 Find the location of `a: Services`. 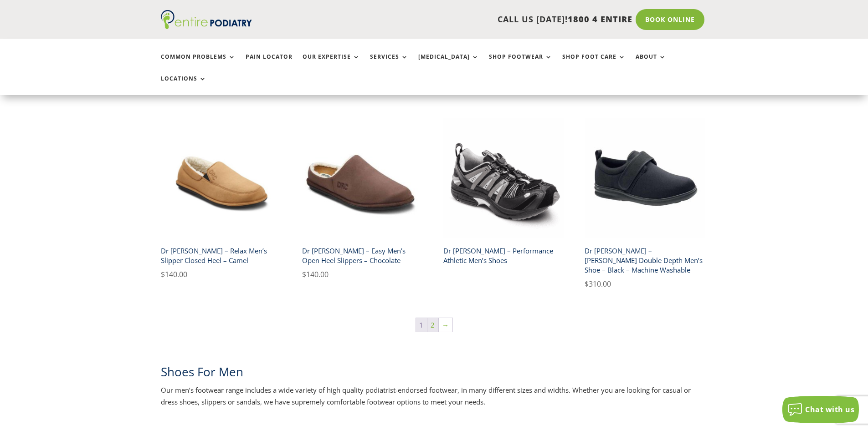

a: Services is located at coordinates (389, 63).